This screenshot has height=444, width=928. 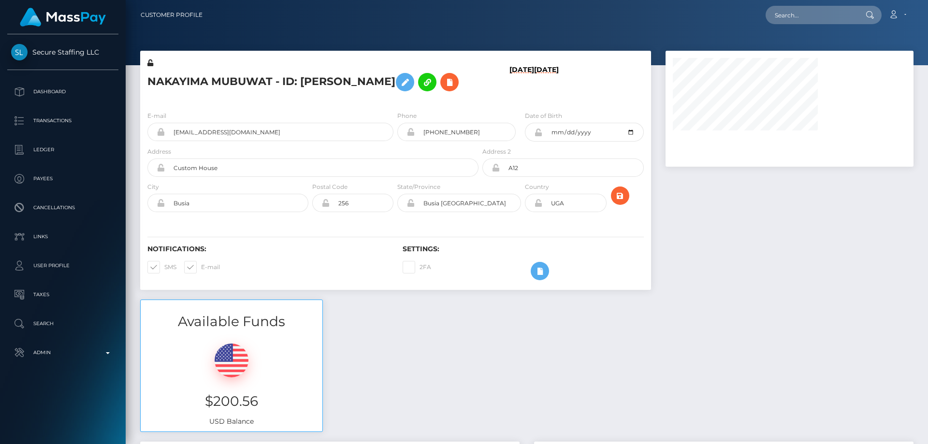 What do you see at coordinates (63, 121) in the screenshot?
I see `a: Transactions` at bounding box center [63, 121].